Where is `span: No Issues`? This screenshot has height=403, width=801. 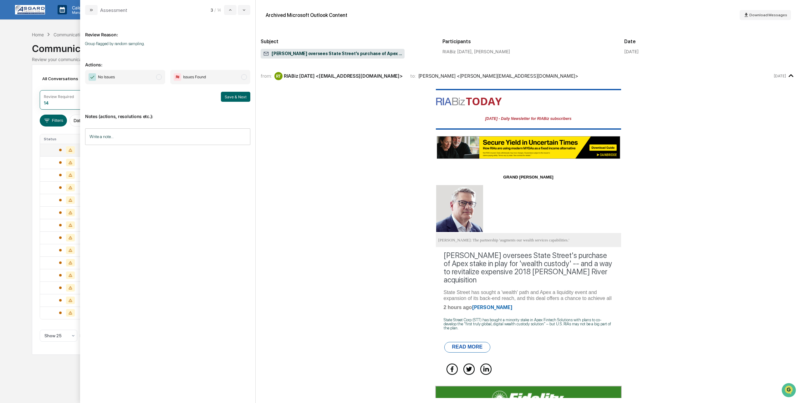
span: No Issues is located at coordinates (106, 77).